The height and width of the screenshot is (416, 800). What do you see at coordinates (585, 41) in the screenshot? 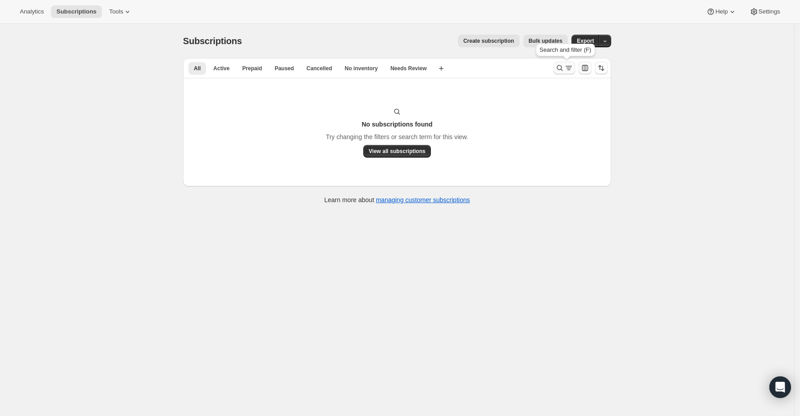
I see `span: Export` at bounding box center [585, 41].